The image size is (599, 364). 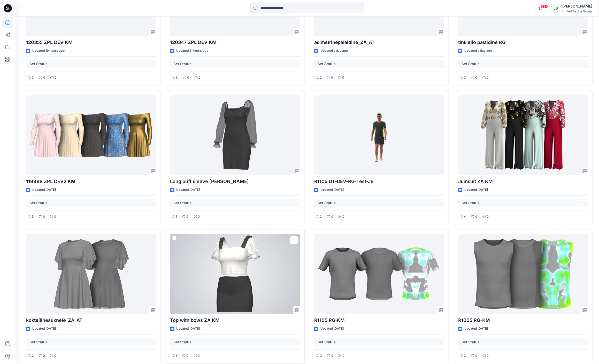 What do you see at coordinates (236, 43) in the screenshot?
I see `p: 120347 ZPL DEV KM` at bounding box center [236, 43].